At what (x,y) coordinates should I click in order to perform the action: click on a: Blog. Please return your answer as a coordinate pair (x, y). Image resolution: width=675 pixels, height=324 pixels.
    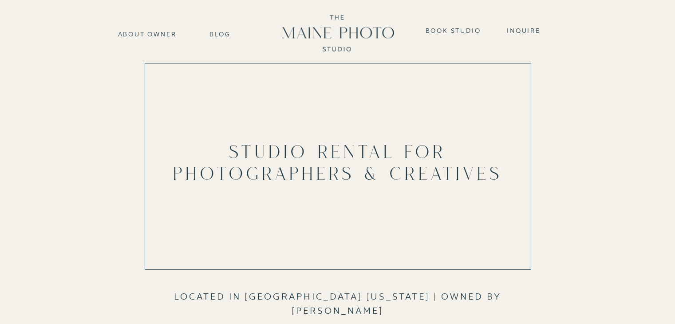
    Looking at the image, I should click on (220, 33).